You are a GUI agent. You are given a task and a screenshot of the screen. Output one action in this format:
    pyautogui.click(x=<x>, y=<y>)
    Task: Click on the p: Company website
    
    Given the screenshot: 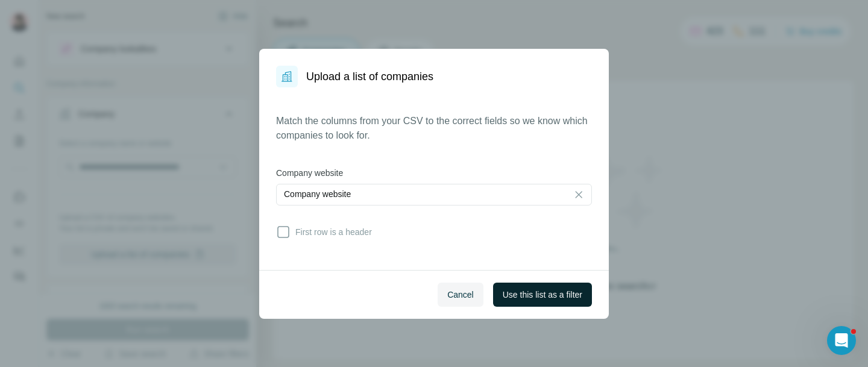 What is the action you would take?
    pyautogui.click(x=317, y=194)
    